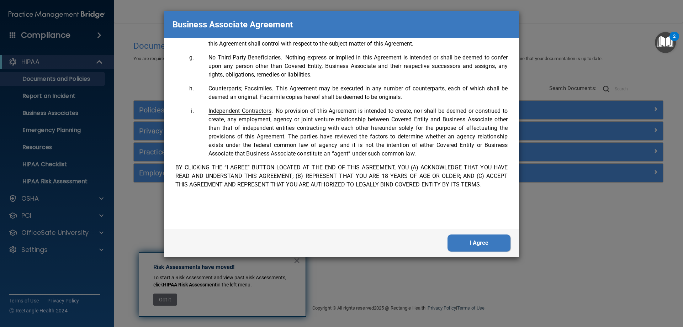 This screenshot has width=683, height=327. I want to click on p: Business Associate Agreement, so click(233, 25).